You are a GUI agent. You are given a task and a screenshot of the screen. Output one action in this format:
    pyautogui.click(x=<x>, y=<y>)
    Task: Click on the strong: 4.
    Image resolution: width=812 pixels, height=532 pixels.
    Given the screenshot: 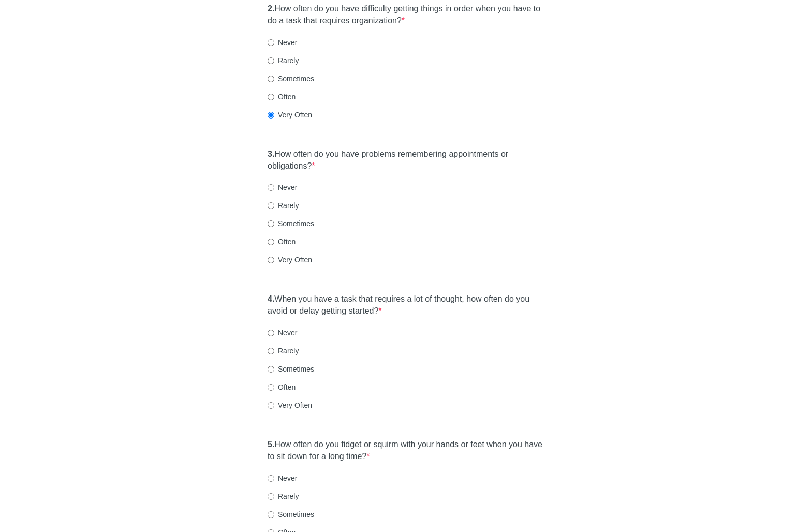 What is the action you would take?
    pyautogui.click(x=271, y=299)
    